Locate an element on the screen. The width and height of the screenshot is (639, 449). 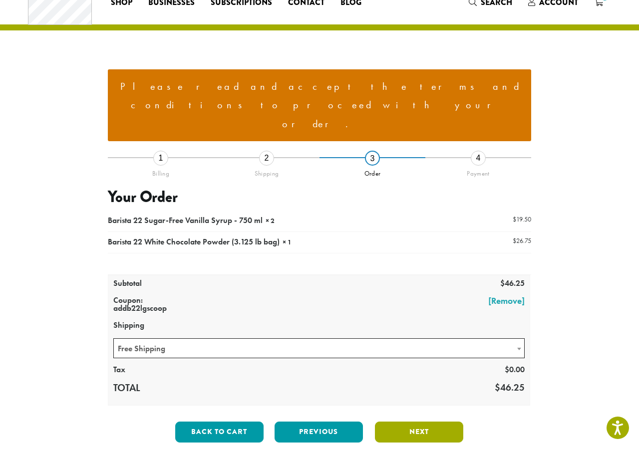
div: 2 is located at coordinates (267, 158).